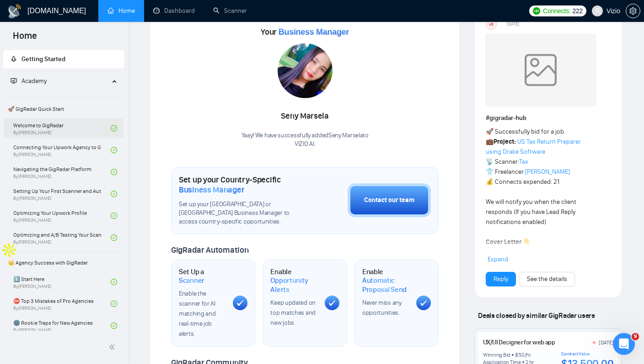  I want to click on div: /hr, so click(528, 355).